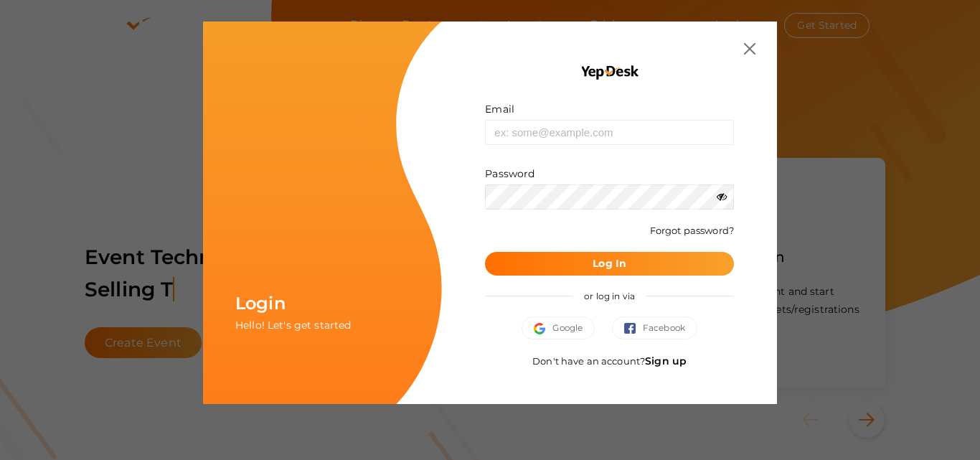 The image size is (980, 460). Describe the element at coordinates (692, 230) in the screenshot. I see `a: Forgot password?` at that location.